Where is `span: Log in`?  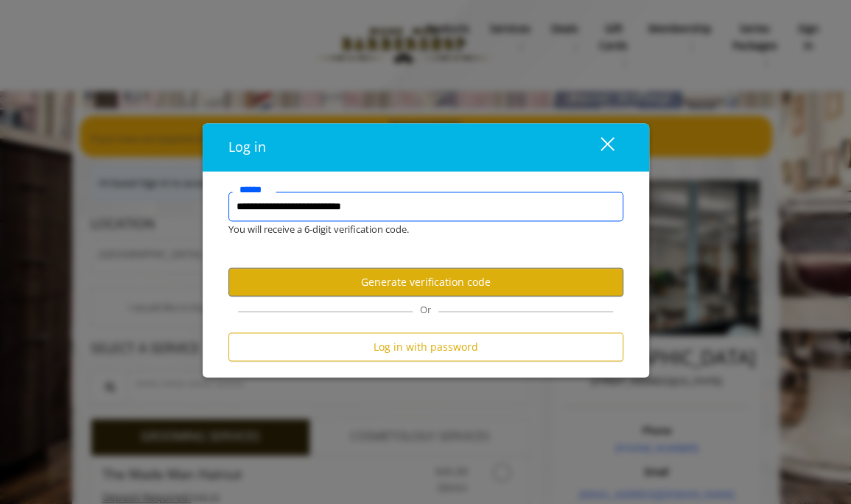
span: Log in is located at coordinates (247, 147).